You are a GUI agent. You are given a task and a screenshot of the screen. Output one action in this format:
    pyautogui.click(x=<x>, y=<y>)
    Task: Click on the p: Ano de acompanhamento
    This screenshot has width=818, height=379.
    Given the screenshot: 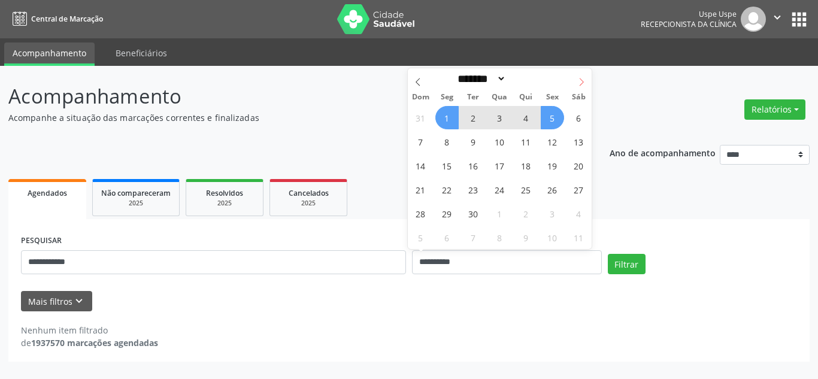 What is the action you would take?
    pyautogui.click(x=662, y=152)
    